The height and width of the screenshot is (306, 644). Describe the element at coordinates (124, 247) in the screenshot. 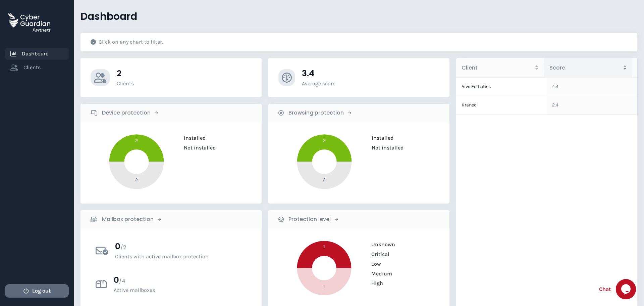

I see `span: / 2` at that location.